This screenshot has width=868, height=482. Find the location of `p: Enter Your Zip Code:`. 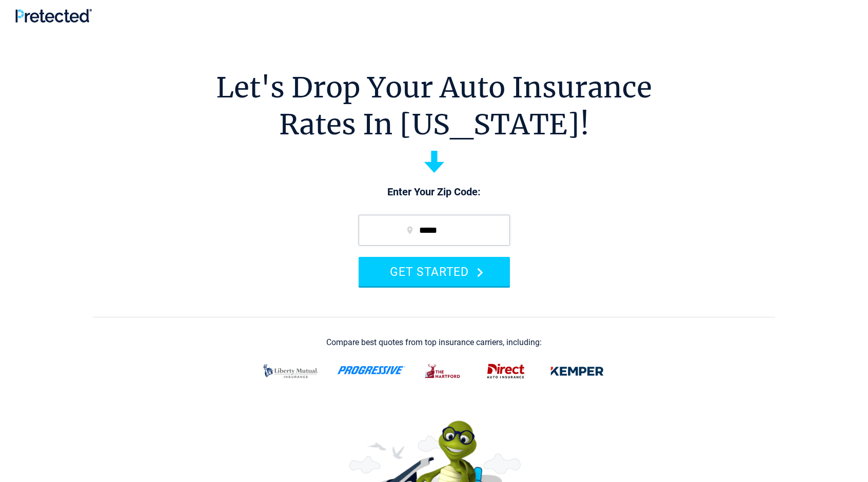

p: Enter Your Zip Code: is located at coordinates (434, 192).